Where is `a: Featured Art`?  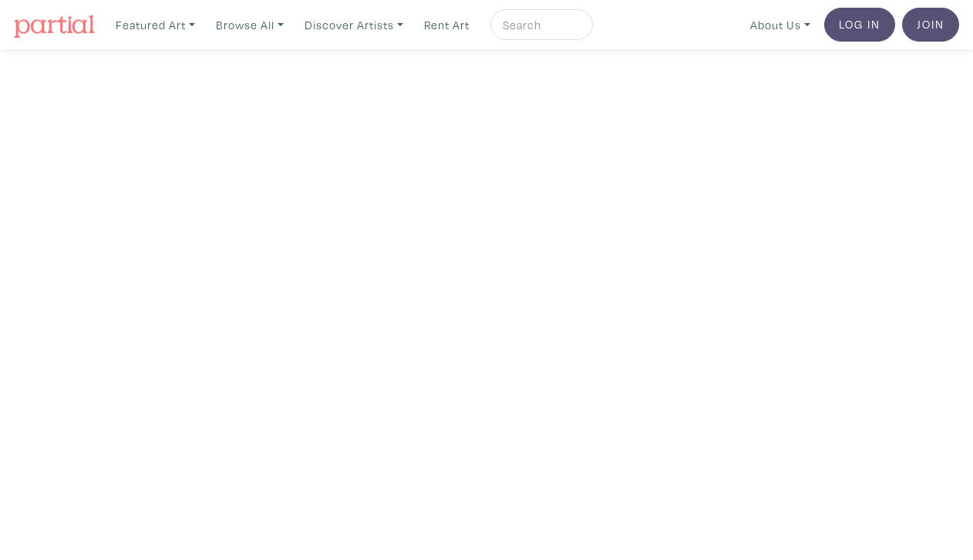 a: Featured Art is located at coordinates (155, 25).